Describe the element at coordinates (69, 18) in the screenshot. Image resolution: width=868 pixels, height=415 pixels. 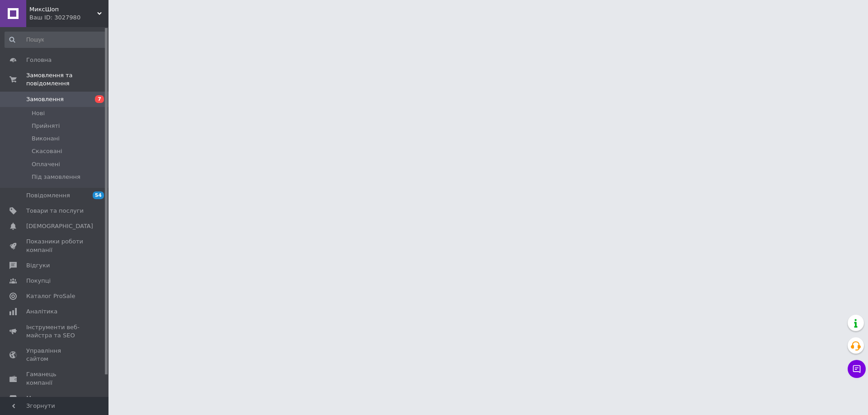
I see `div: Ваш ID: 3027980` at that location.